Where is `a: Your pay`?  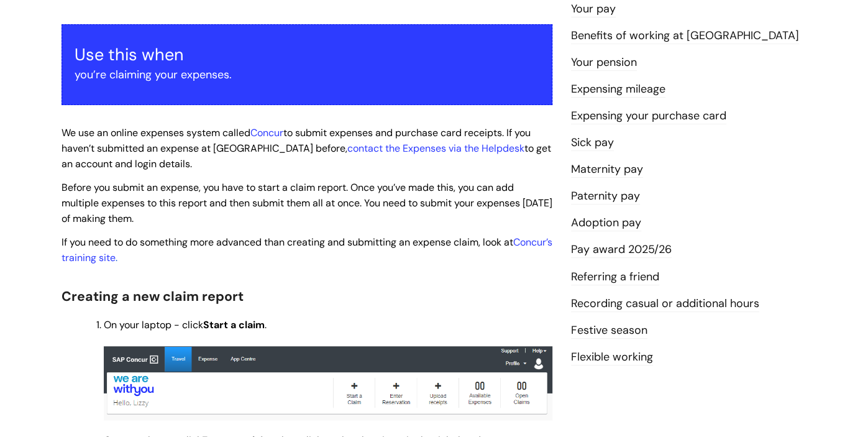
a: Your pay is located at coordinates (594, 9).